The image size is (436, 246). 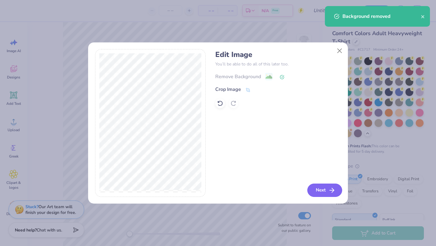 I want to click on div: Background removed, so click(x=382, y=16).